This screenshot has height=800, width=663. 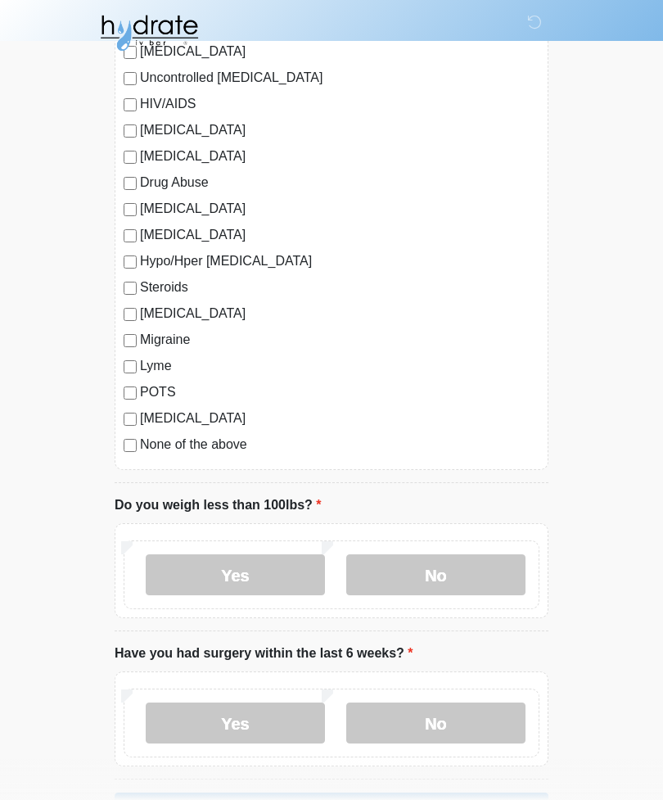 I want to click on label: Do you weigh less than 100lbs?, so click(x=218, y=505).